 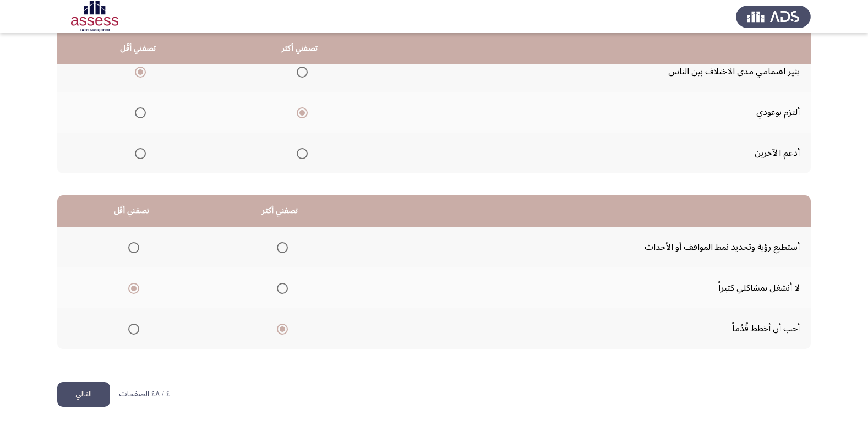 What do you see at coordinates (582, 288) in the screenshot?
I see `td: لا أنشغل بمشاكلي كثيراً` at bounding box center [582, 288].